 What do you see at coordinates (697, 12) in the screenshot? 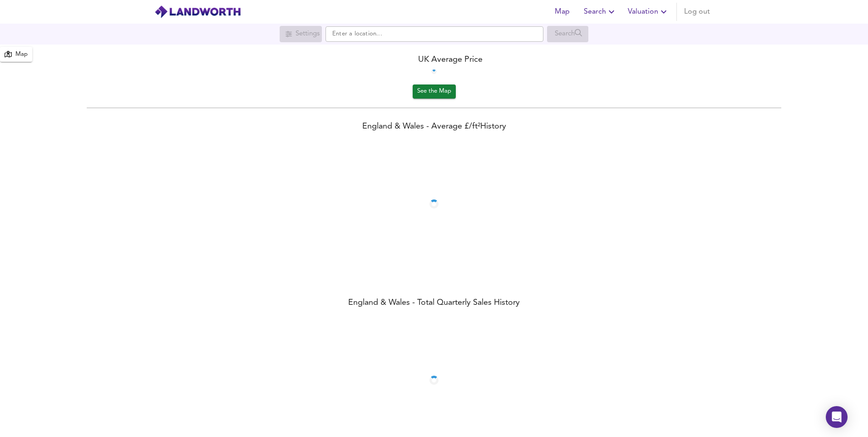
I see `button: Log out` at bounding box center [697, 12].